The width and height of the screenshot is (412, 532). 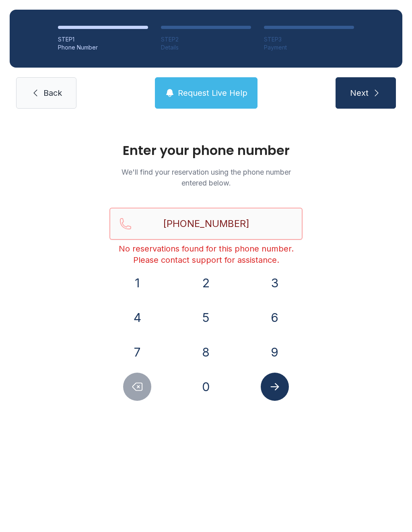 What do you see at coordinates (103, 48) in the screenshot?
I see `div: Phone Number` at bounding box center [103, 48].